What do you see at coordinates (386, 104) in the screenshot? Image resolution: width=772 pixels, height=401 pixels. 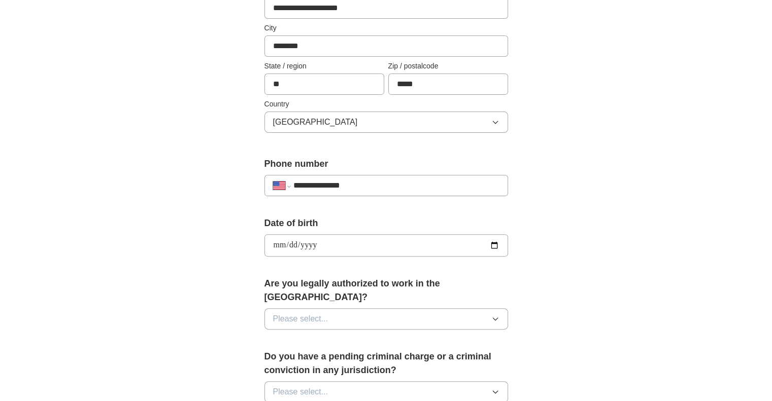 I see `label: Country` at bounding box center [386, 104].